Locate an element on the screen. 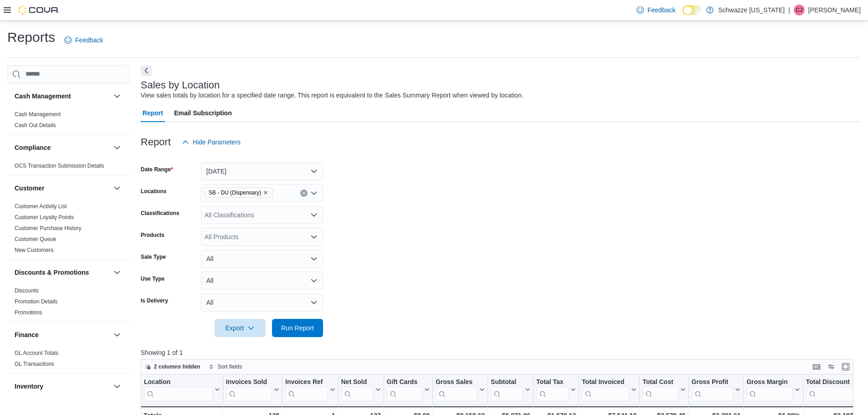 The width and height of the screenshot is (868, 415). span: Report is located at coordinates (152, 113).